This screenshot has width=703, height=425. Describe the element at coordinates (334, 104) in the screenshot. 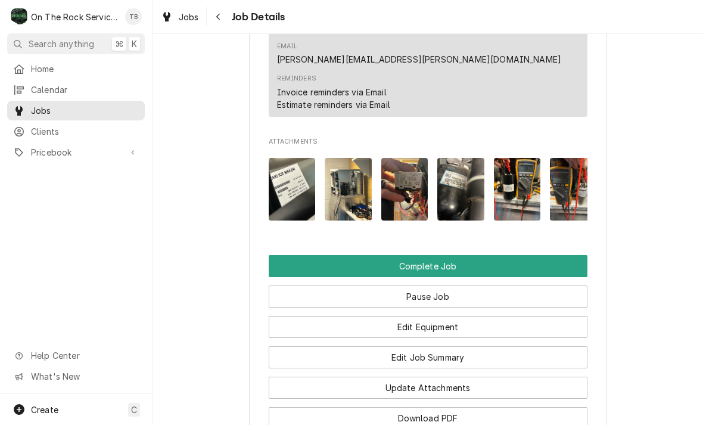

I see `div: Estimate reminders via Email` at that location.